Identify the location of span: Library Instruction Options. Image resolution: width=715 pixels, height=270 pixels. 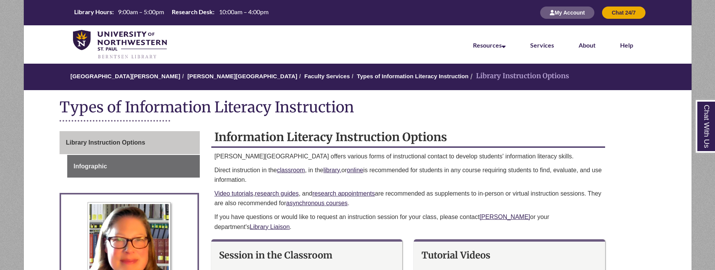
(106, 143).